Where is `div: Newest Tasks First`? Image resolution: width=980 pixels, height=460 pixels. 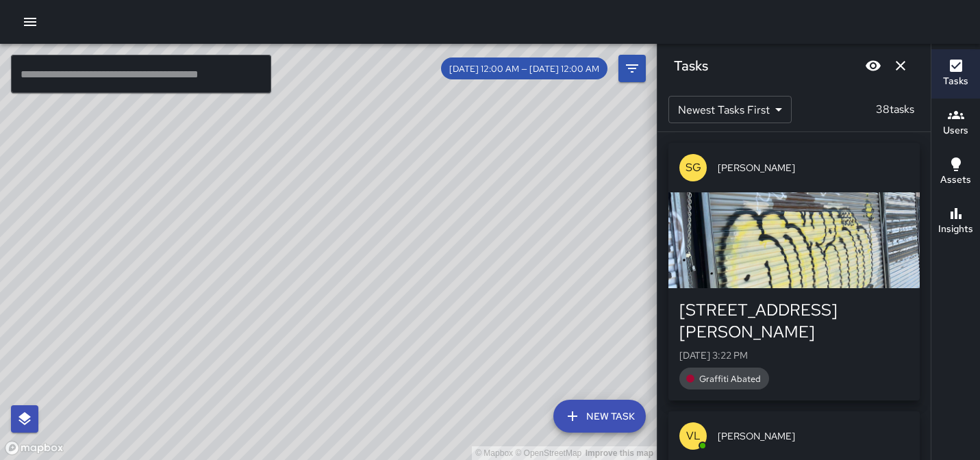 div: Newest Tasks First is located at coordinates (730, 109).